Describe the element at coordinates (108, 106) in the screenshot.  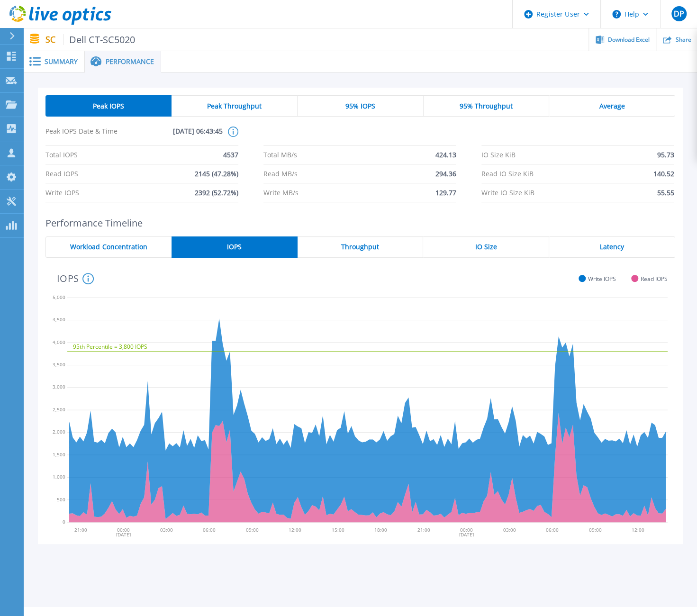
I see `span: Peak IOPS` at that location.